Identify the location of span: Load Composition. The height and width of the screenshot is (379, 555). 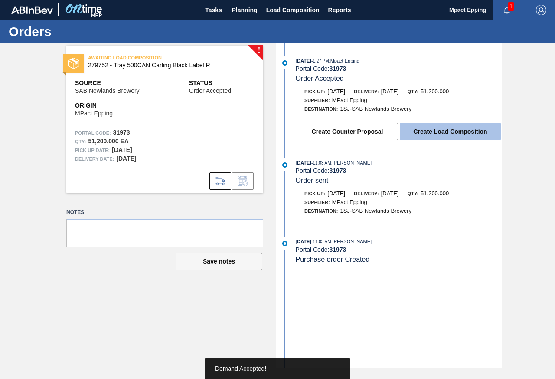
(293, 10).